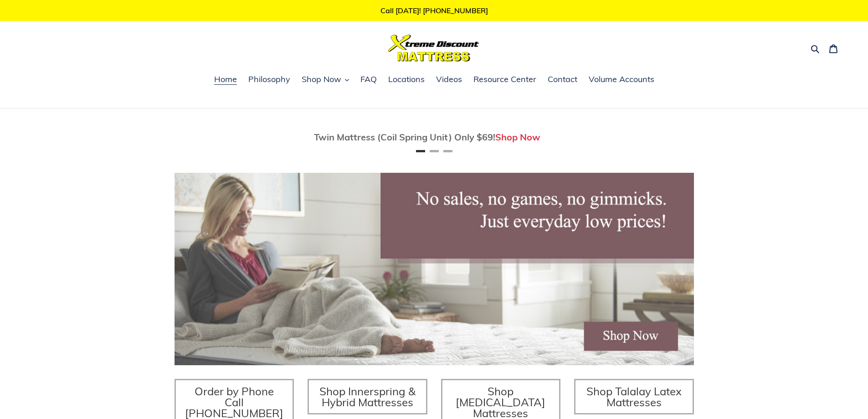 The image size is (868, 419). Describe the element at coordinates (434, 269) in the screenshot. I see `img: herobannermay2022-1652879215306_1200x.jpg` at that location.